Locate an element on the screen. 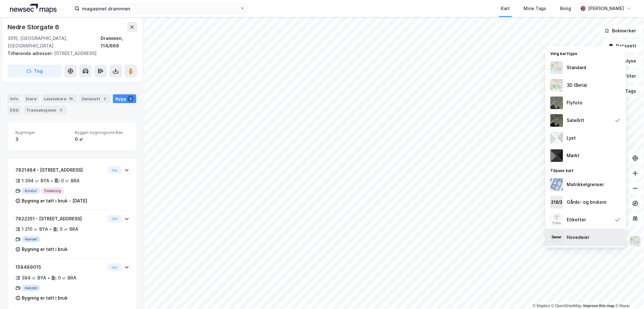 The image size is (644, 309). div: Lyst is located at coordinates (571, 138).